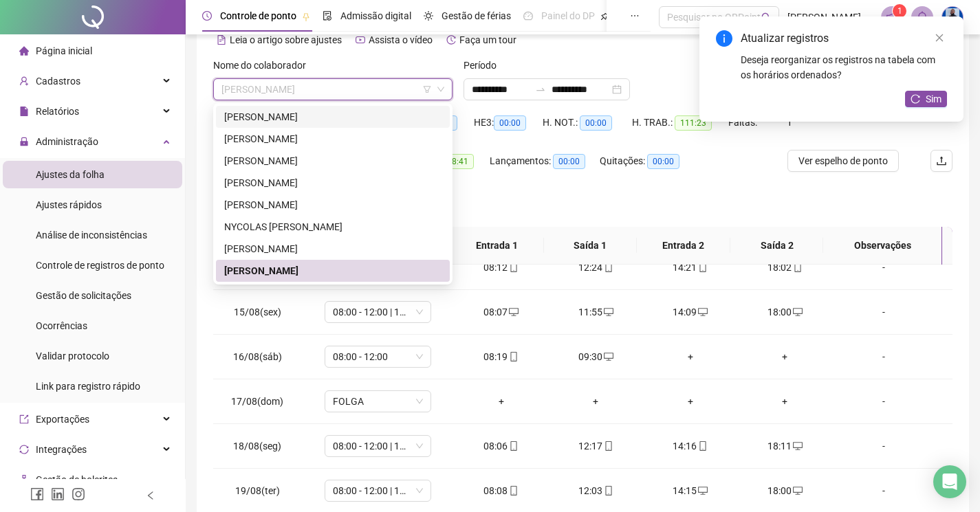 The height and width of the screenshot is (512, 980). Describe the element at coordinates (24, 141) in the screenshot. I see `span: lock` at that location.